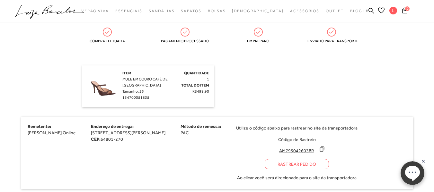 Image resolution: width=434 pixels, height=192 pixels. What do you see at coordinates (184, 133) in the screenshot?
I see `span: PAC` at bounding box center [184, 133].